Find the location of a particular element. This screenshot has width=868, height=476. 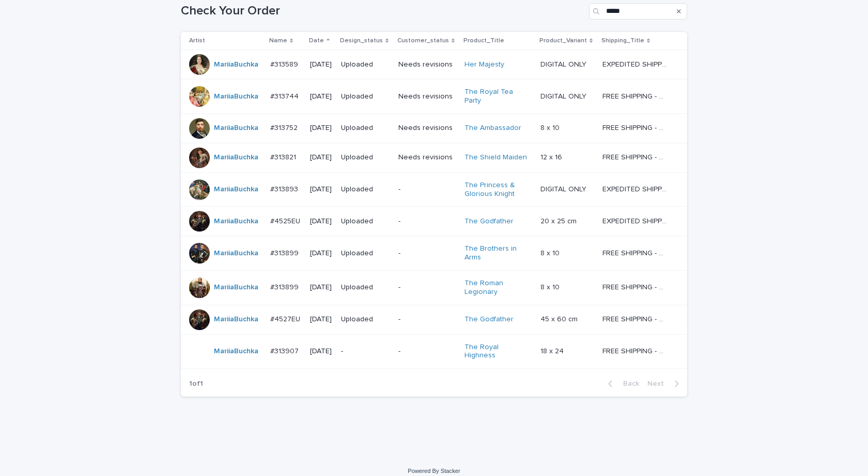

p: 18 x 24 is located at coordinates (553, 350).